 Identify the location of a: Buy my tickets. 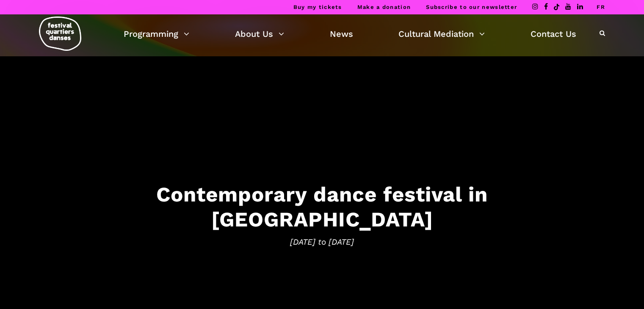
(317, 7).